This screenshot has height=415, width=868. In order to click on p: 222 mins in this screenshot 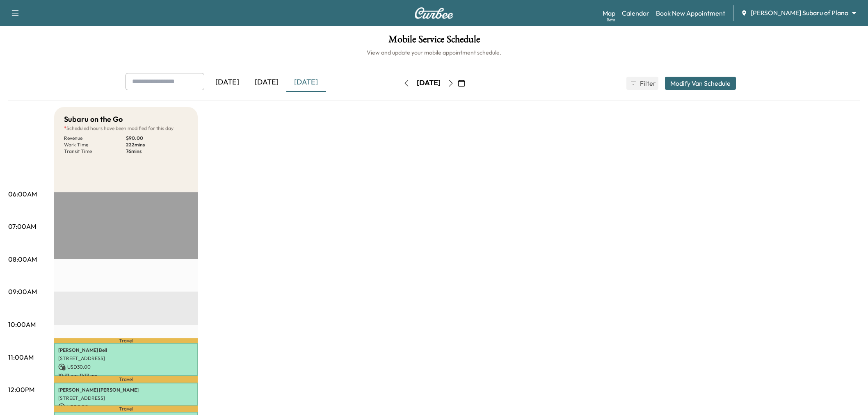, I will do `click(157, 144)`.